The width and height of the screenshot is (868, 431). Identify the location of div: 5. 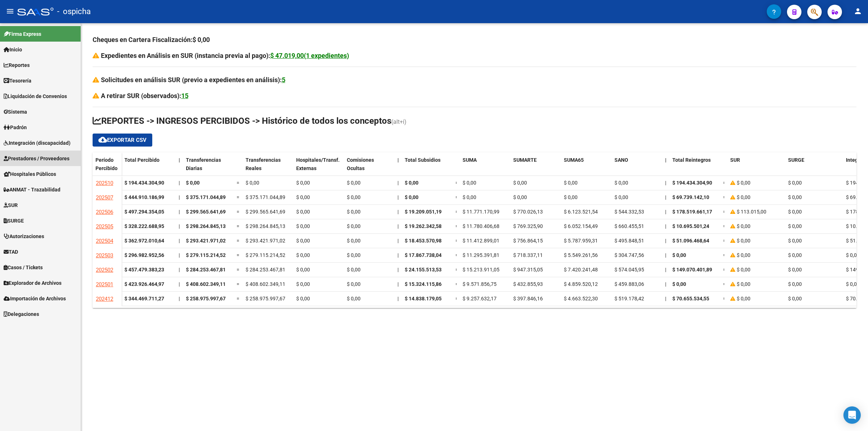
(284, 80).